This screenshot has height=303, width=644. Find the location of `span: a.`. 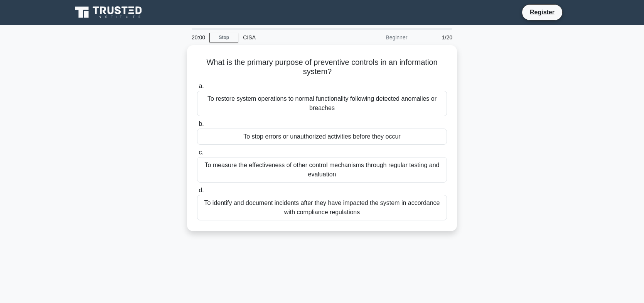

span: a. is located at coordinates (201, 86).